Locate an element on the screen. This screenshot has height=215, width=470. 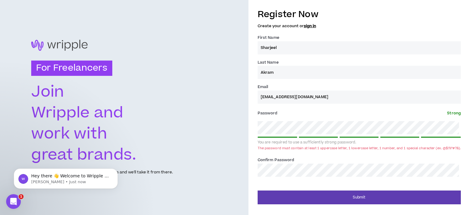
img: Profile image for Morgan is located at coordinates (19, 23).